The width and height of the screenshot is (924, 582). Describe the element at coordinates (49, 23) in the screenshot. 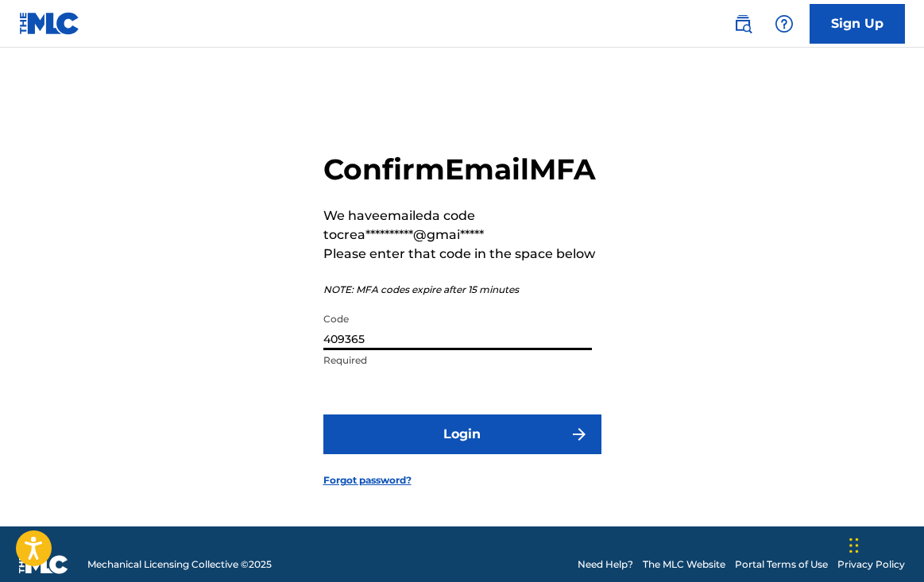

I see `img: MLC Logo` at that location.